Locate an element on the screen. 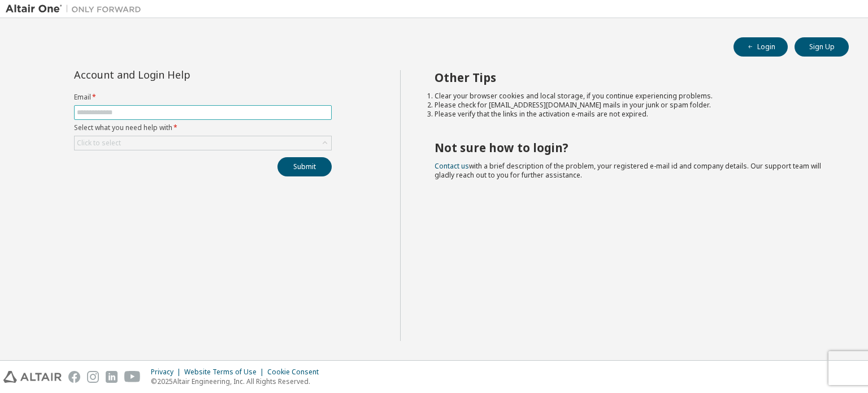 This screenshot has width=868, height=393. li: Clear your browser cookies and local storage, if you continue experiencing problems. is located at coordinates (632, 96).